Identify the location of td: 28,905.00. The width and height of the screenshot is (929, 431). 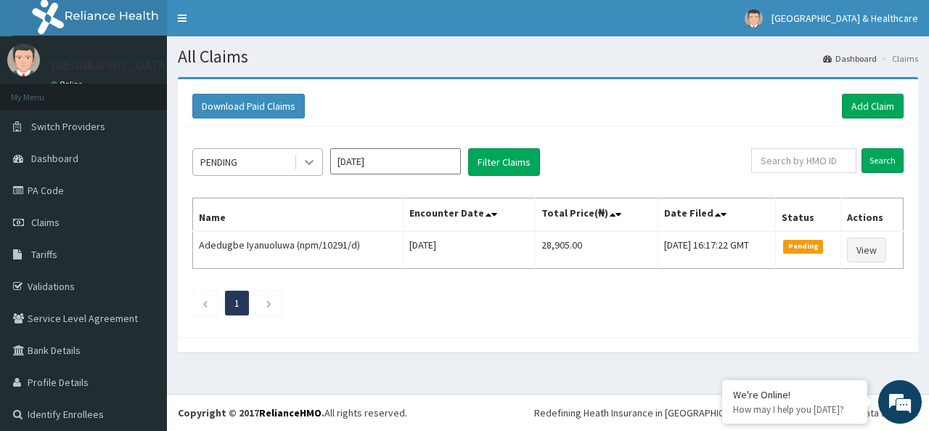
(597, 250).